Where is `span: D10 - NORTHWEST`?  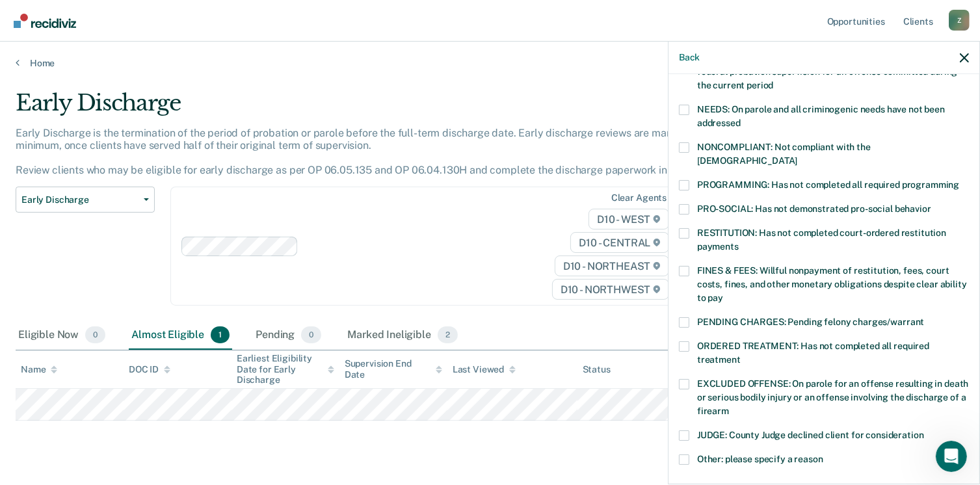 span: D10 - NORTHWEST is located at coordinates (611, 289).